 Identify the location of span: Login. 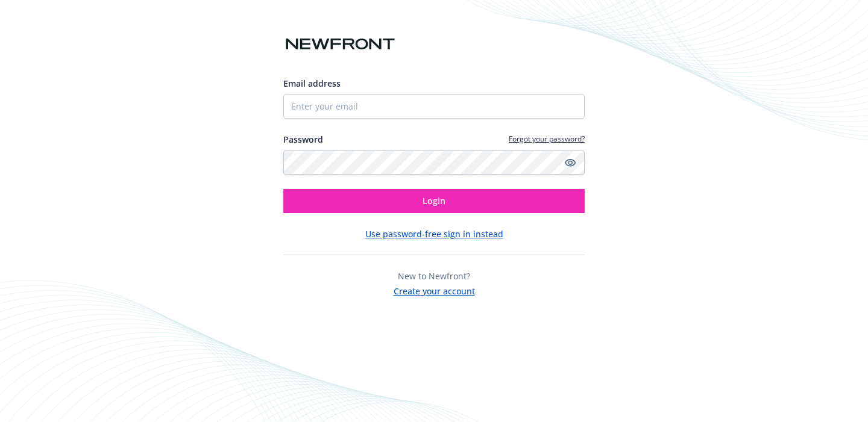
(434, 201).